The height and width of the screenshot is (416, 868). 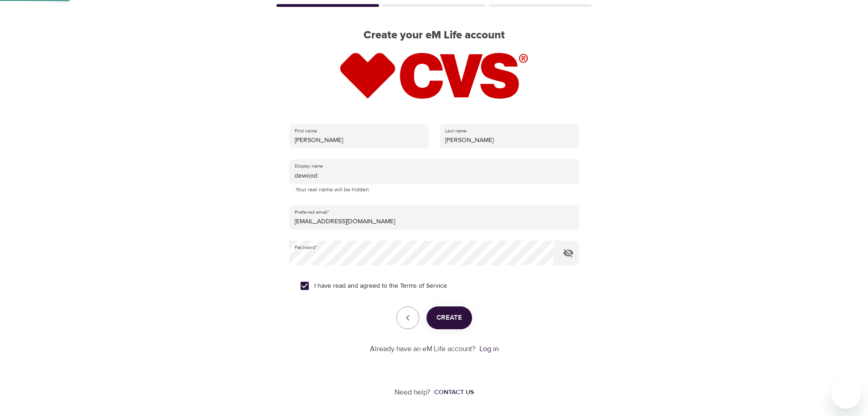 I want to click on p: Your real name will be hidden., so click(x=434, y=190).